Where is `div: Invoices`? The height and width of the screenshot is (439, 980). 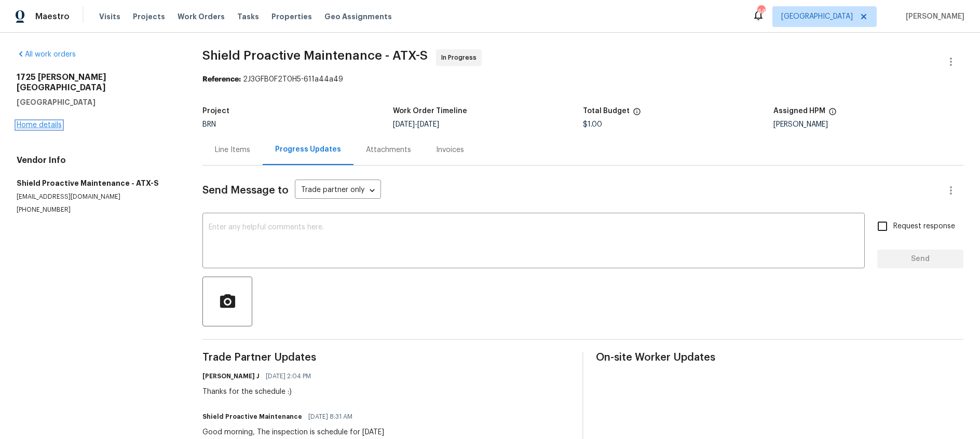 div: Invoices is located at coordinates (450, 150).